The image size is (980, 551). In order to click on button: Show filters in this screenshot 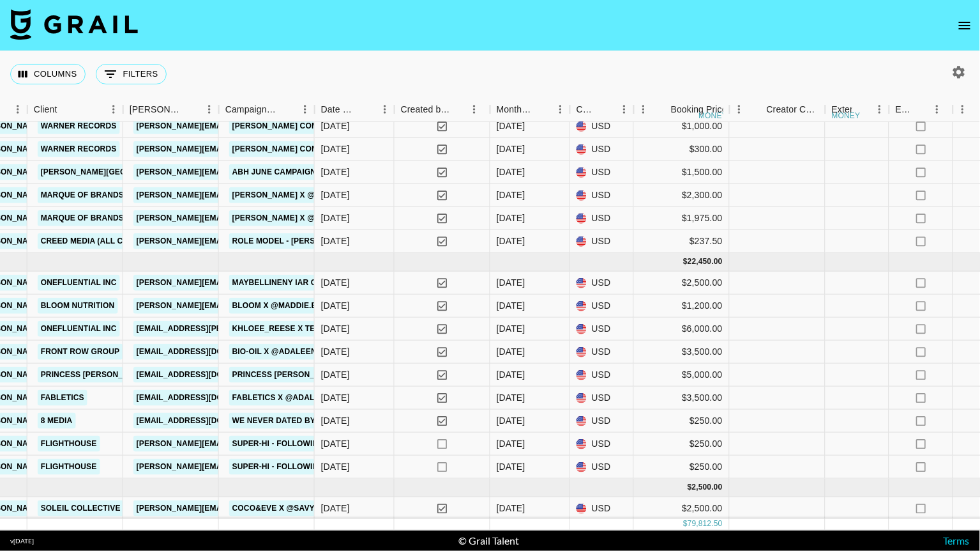, I will do `click(131, 74)`.